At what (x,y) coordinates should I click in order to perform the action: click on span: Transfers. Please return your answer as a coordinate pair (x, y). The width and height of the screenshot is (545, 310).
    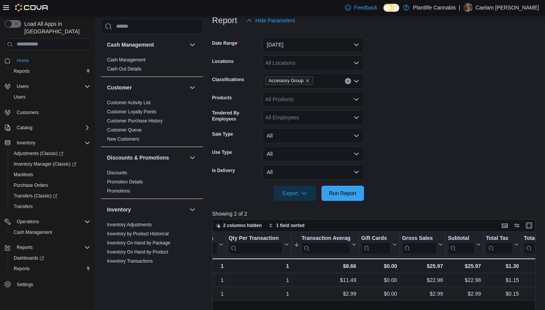
    Looking at the image, I should click on (50, 207).